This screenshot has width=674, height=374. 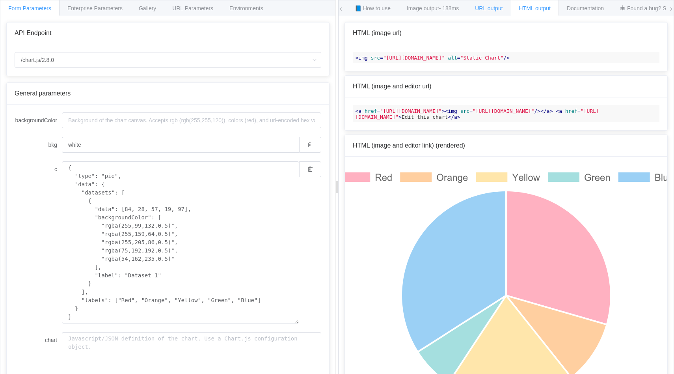 I want to click on span: URL Parameters, so click(x=193, y=8).